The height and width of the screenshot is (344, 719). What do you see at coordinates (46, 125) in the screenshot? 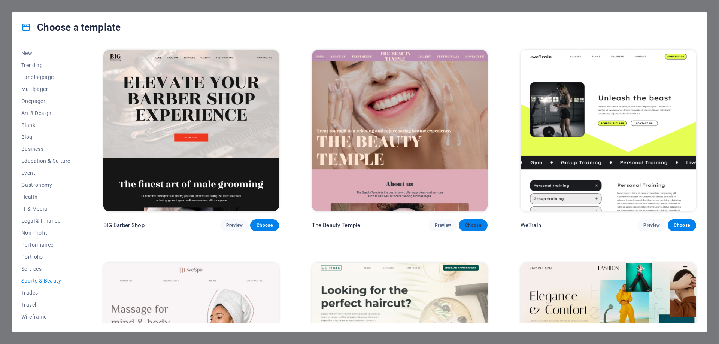
I see `span: Blank` at bounding box center [46, 125].